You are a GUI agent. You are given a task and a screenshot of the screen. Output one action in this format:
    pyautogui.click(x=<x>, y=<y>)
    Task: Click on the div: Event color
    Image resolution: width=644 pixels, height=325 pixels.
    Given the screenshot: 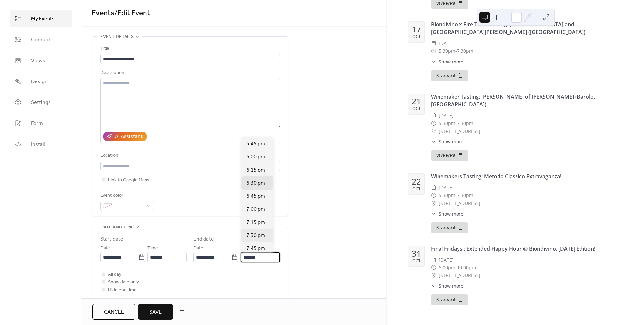 What is the action you would take?
    pyautogui.click(x=126, y=196)
    